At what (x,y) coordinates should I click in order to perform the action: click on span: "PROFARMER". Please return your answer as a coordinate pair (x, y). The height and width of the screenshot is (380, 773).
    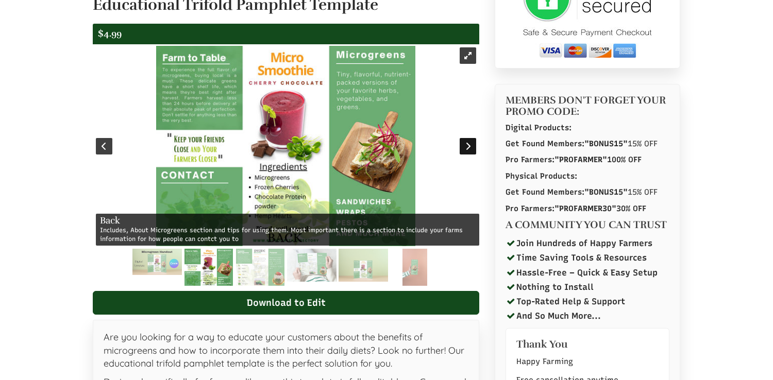
    Looking at the image, I should click on (580, 160).